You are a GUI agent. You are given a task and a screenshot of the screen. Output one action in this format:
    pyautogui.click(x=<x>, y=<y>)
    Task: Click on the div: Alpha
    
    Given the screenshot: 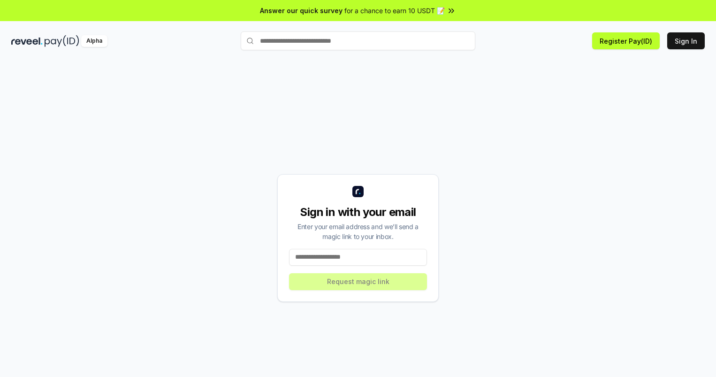 What is the action you would take?
    pyautogui.click(x=94, y=41)
    